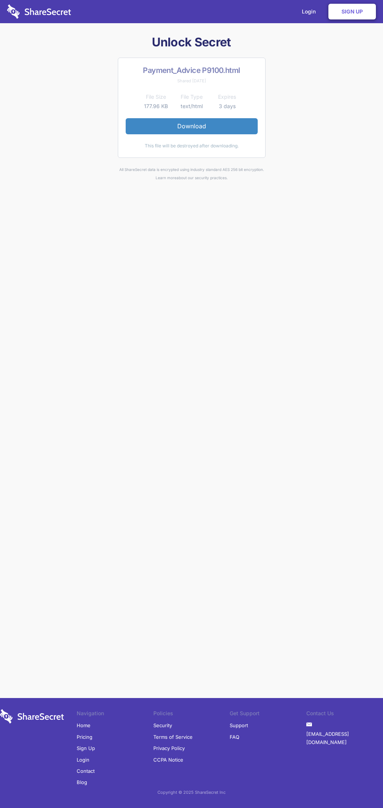 This screenshot has width=383, height=808. What do you see at coordinates (166, 178) in the screenshot?
I see `a: Learn more` at bounding box center [166, 178].